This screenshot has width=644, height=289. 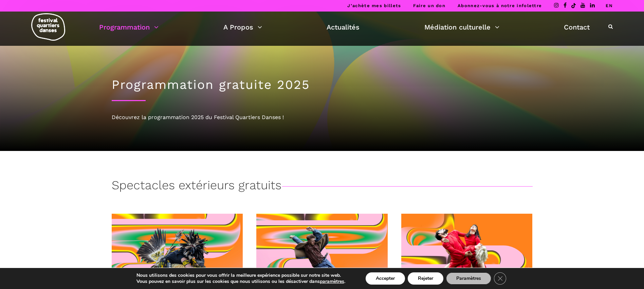 I want to click on button: paramètres, so click(x=332, y=282).